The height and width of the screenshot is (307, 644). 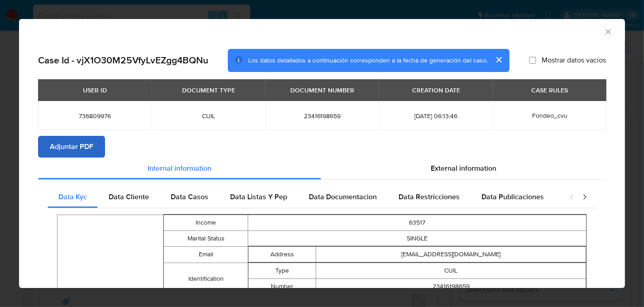 What do you see at coordinates (206, 278) in the screenshot?
I see `td: Identification` at bounding box center [206, 278].